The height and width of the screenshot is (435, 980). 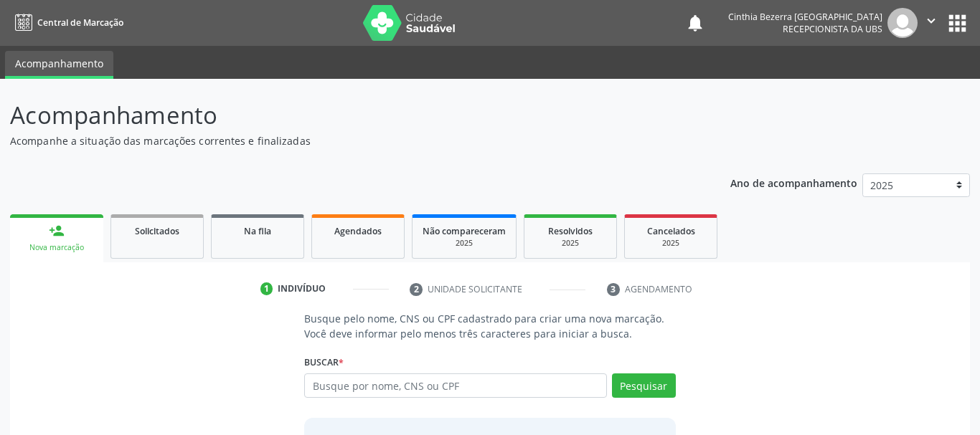 I want to click on img: img, so click(x=902, y=23).